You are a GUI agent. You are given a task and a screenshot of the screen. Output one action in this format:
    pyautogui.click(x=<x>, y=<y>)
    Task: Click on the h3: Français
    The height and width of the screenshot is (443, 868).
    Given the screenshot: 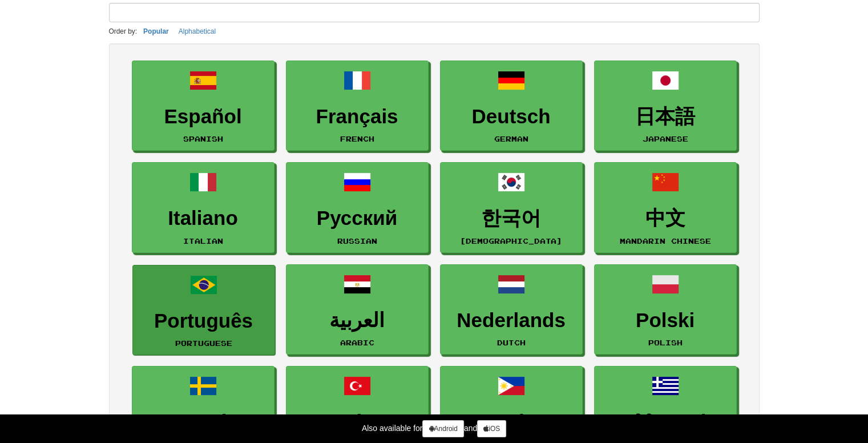 What is the action you would take?
    pyautogui.click(x=357, y=117)
    